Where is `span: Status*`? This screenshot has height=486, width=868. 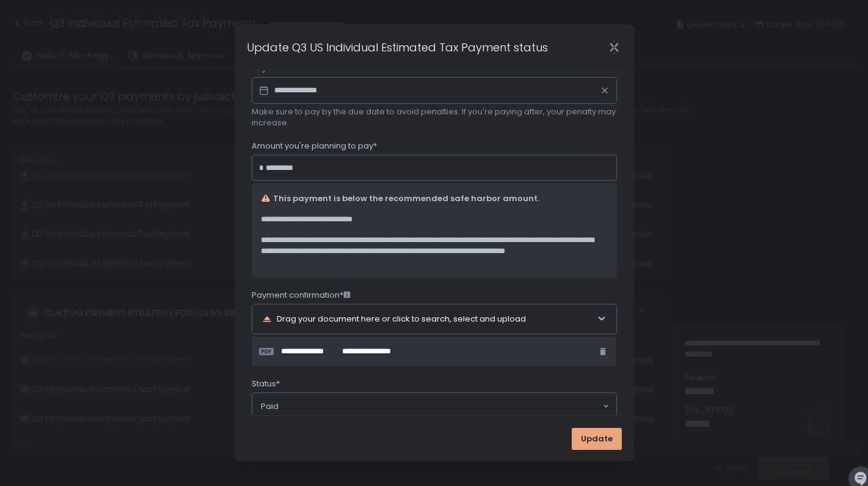 span: Status* is located at coordinates (265, 384).